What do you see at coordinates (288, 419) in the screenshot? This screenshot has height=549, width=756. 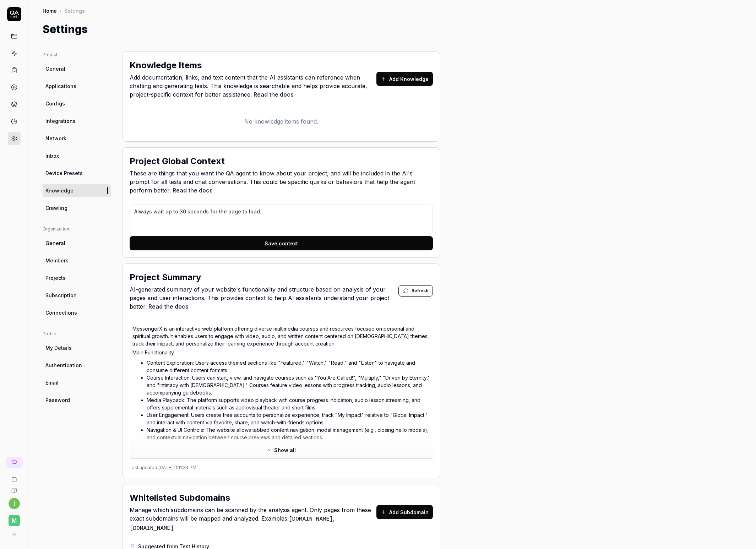 I see `li: User Engagement: Users create free accounts to personalize experience, track "My Impact" relative...` at bounding box center [288, 419].